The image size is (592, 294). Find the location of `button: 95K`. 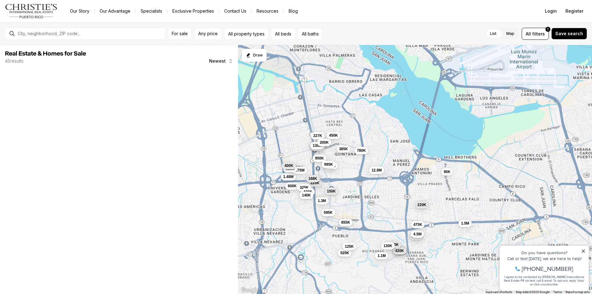

button: 95K is located at coordinates (447, 172).